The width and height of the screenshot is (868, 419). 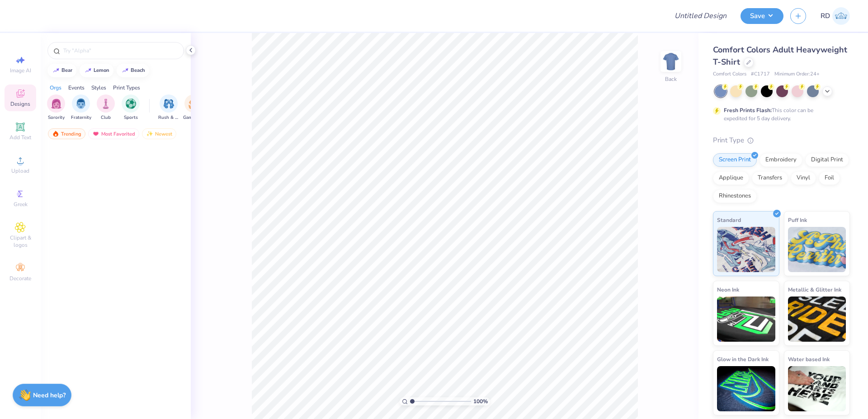 What do you see at coordinates (746, 389) in the screenshot?
I see `img: Glow in the Dark Ink` at bounding box center [746, 389].